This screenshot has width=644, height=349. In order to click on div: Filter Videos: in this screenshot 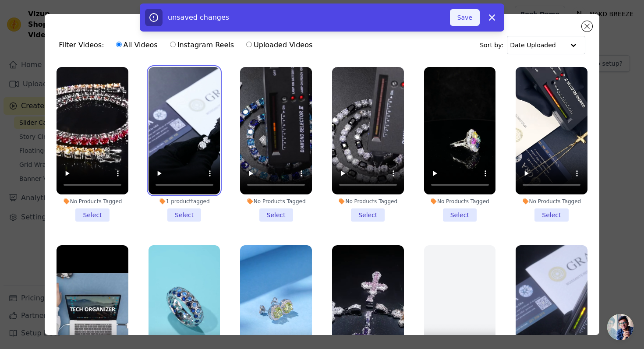, I will do `click(188, 45)`.